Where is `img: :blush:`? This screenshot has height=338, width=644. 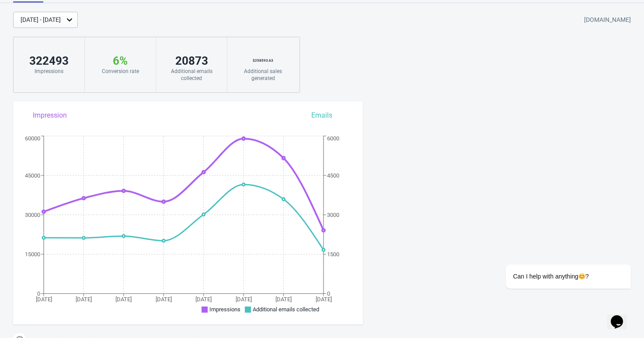
img: :blush: is located at coordinates (104, 81).